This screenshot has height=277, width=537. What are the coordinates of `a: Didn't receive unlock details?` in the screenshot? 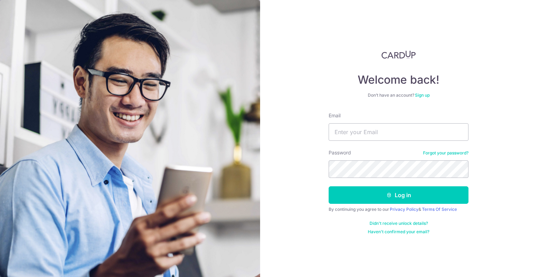 It's located at (399, 223).